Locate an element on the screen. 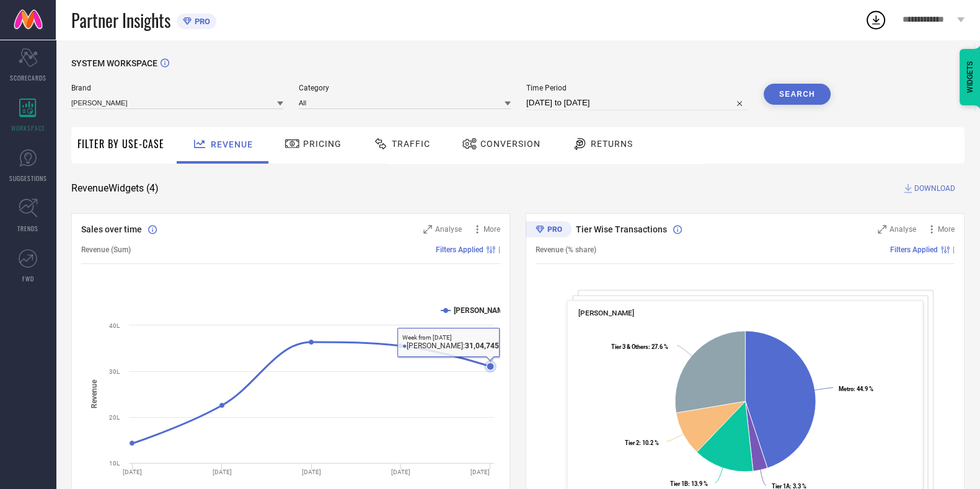  span: Revenue (Sum) is located at coordinates (106, 250).